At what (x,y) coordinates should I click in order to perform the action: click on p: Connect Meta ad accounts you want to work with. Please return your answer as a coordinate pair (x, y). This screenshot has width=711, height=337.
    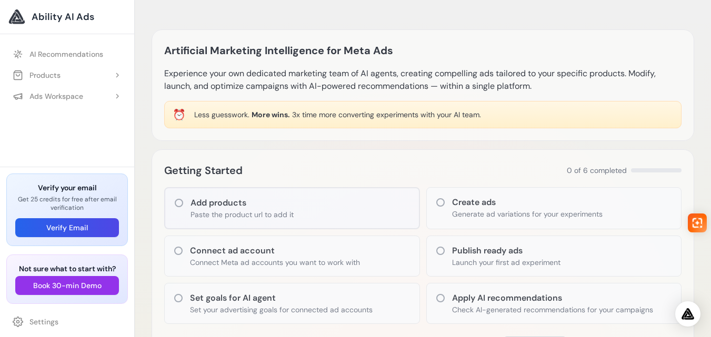
    Looking at the image, I should click on (275, 262).